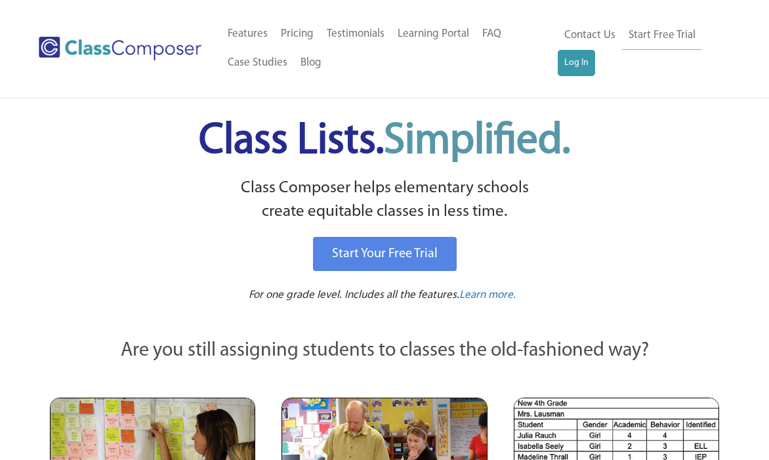 This screenshot has width=769, height=460. I want to click on span: Class Lists., so click(384, 141).